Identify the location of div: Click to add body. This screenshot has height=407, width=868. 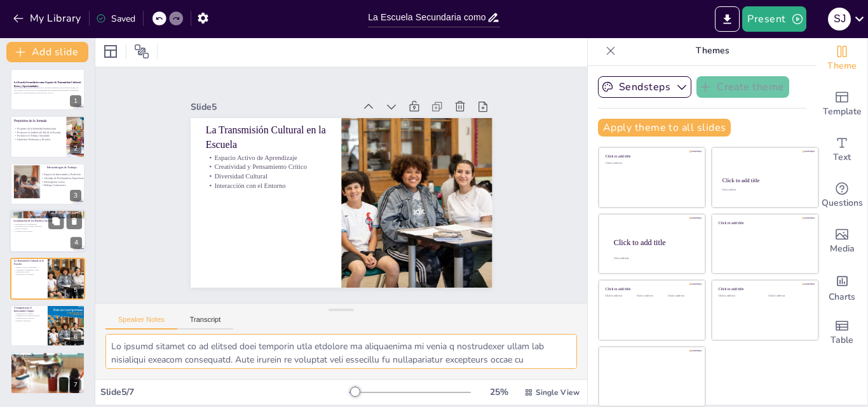
(654, 258).